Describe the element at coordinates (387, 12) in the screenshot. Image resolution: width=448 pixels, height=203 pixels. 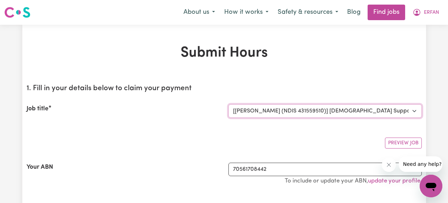
I see `a: Find jobs` at that location.